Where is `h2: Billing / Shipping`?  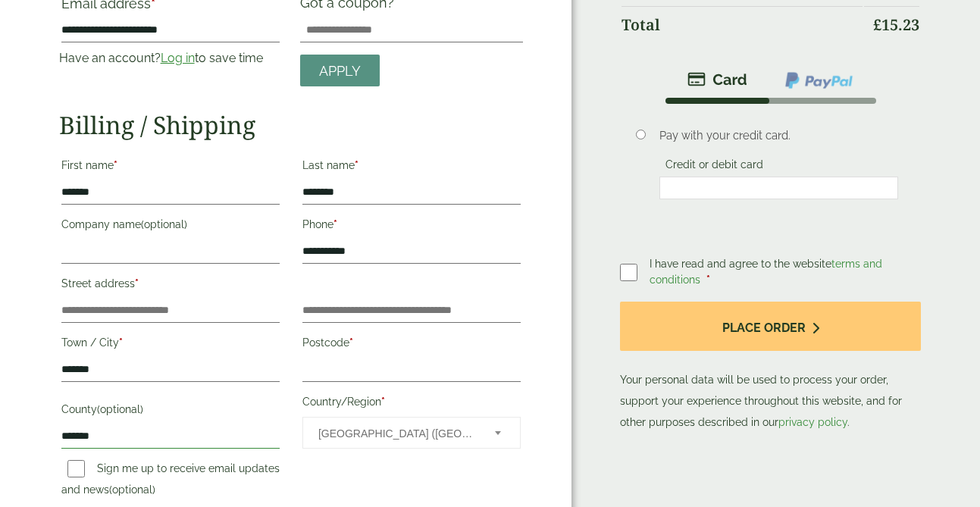
h2: Billing / Shipping is located at coordinates (291, 125).